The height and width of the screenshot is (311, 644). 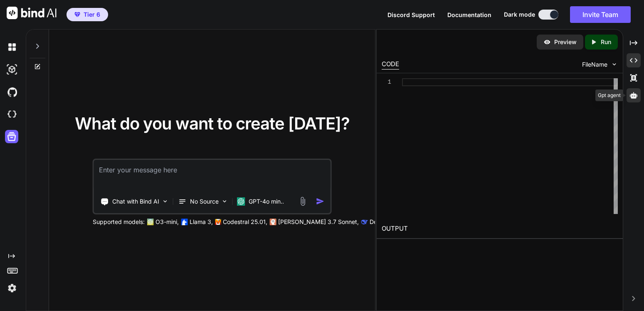 I want to click on p: Chat with Bind AI, so click(x=135, y=201).